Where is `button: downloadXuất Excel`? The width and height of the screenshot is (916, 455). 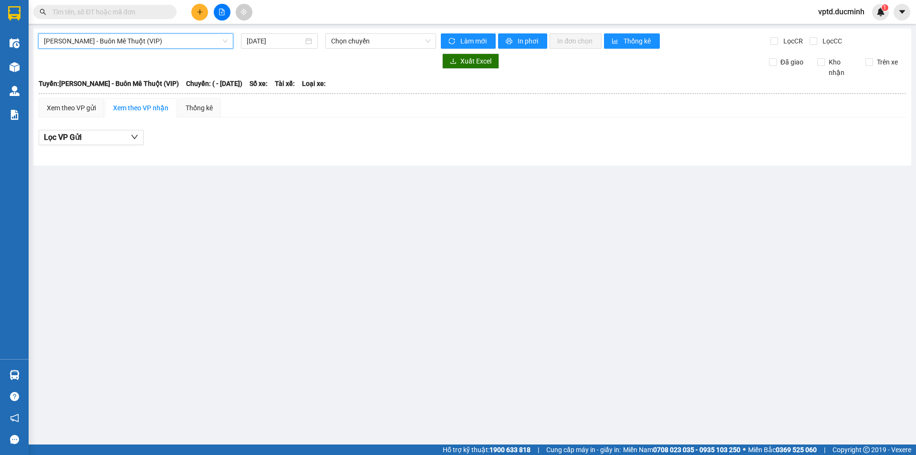
button: downloadXuất Excel is located at coordinates (471, 61).